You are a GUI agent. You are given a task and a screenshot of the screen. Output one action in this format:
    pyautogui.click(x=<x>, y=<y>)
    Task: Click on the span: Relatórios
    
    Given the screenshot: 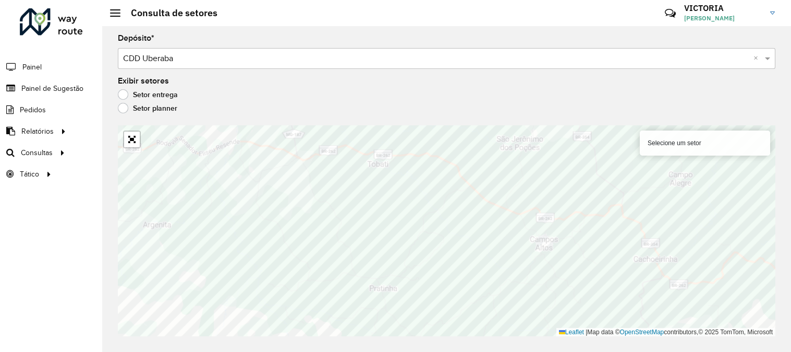 What is the action you would take?
    pyautogui.click(x=38, y=131)
    